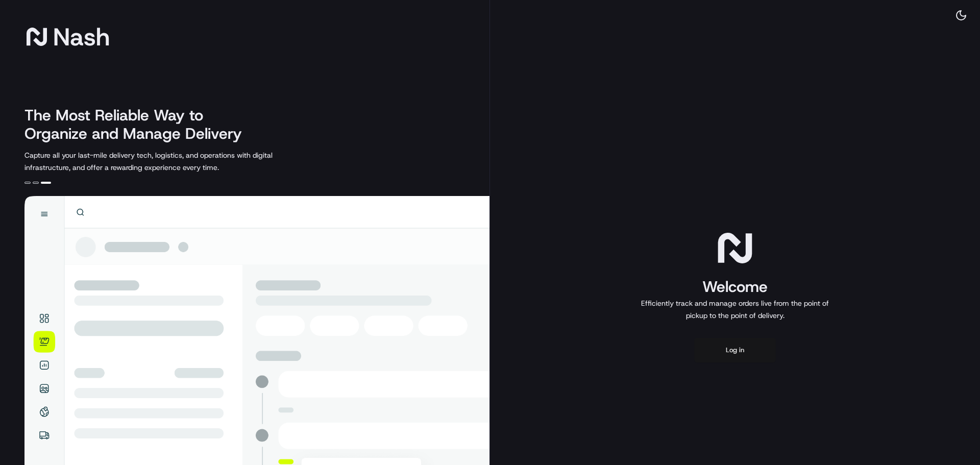 The width and height of the screenshot is (980, 465). I want to click on p: Efficiently track and manage orders live from the point of pickup to the point of delivery., so click(735, 310).